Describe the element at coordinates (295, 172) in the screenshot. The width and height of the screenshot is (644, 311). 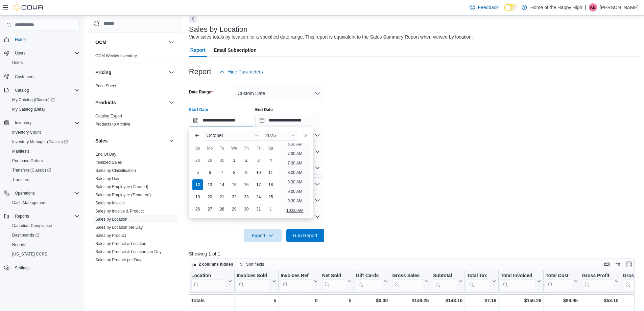
I see `li: 8:00 AM` at that location.